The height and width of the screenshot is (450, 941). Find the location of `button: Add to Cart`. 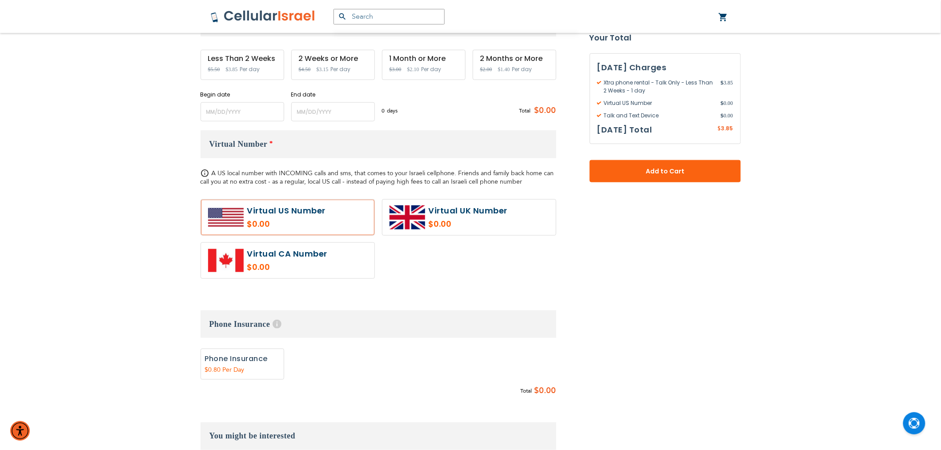

button: Add to Cart is located at coordinates (665, 171).